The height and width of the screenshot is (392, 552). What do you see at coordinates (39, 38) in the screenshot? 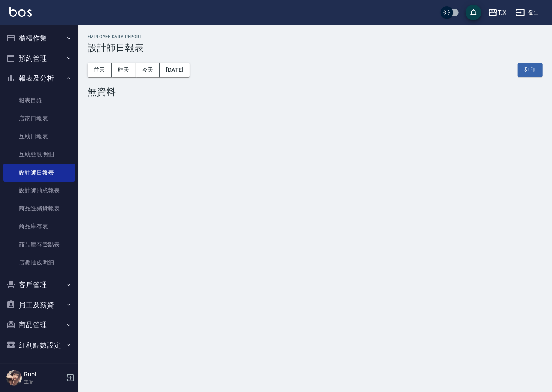
I see `button: 櫃檯作業` at bounding box center [39, 38].